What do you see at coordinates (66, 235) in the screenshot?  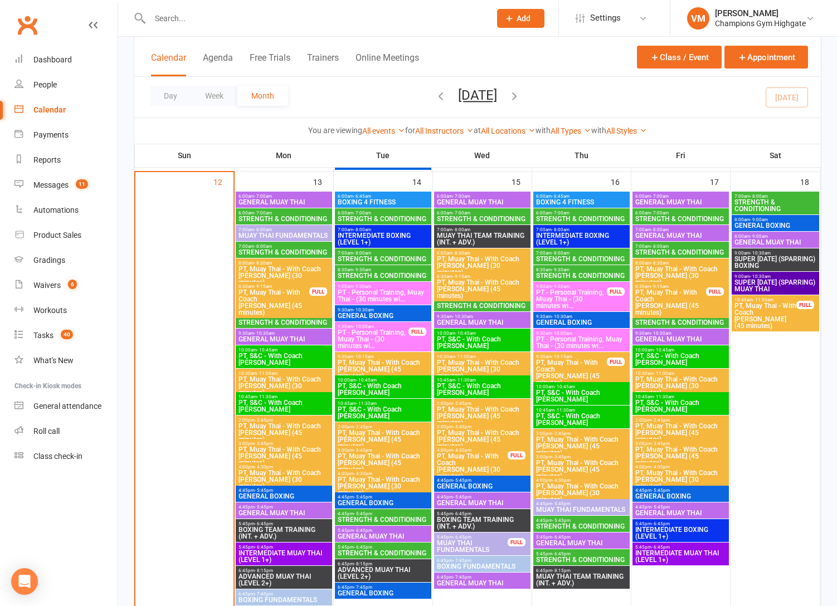 I see `a: Product Sales` at bounding box center [66, 235].